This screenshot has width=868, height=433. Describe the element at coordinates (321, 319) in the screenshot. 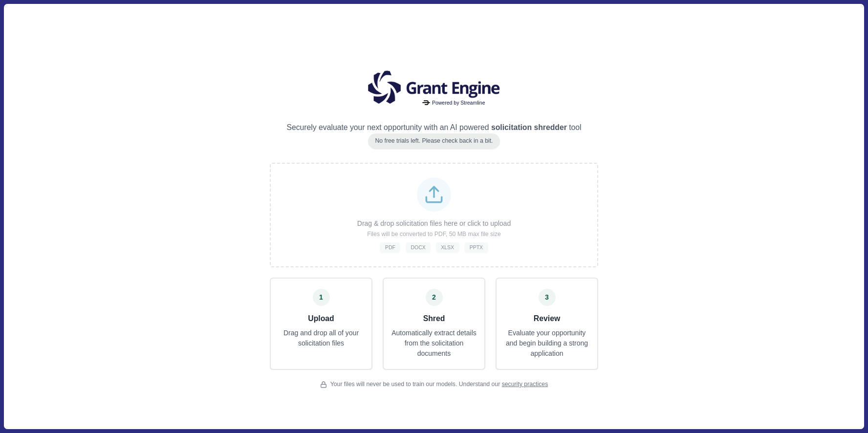

I see `h3: Upload` at that location.